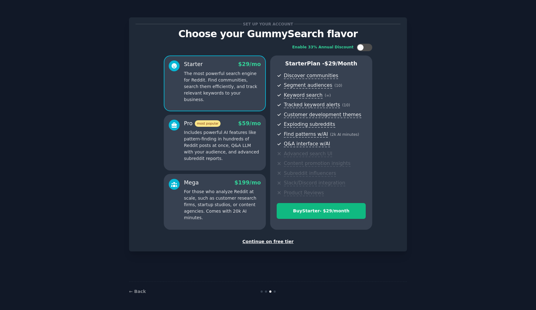  What do you see at coordinates (249, 123) in the screenshot?
I see `span: $ 59 /mo` at bounding box center [249, 123].